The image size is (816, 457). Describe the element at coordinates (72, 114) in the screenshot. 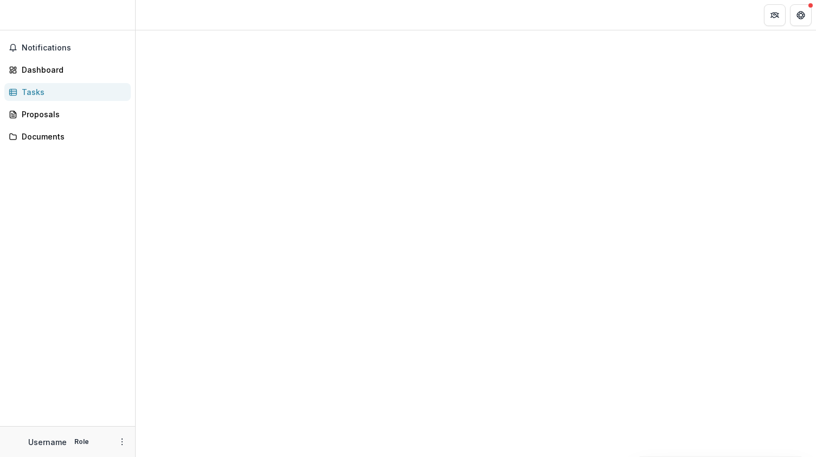

I see `div: Proposals` at that location.